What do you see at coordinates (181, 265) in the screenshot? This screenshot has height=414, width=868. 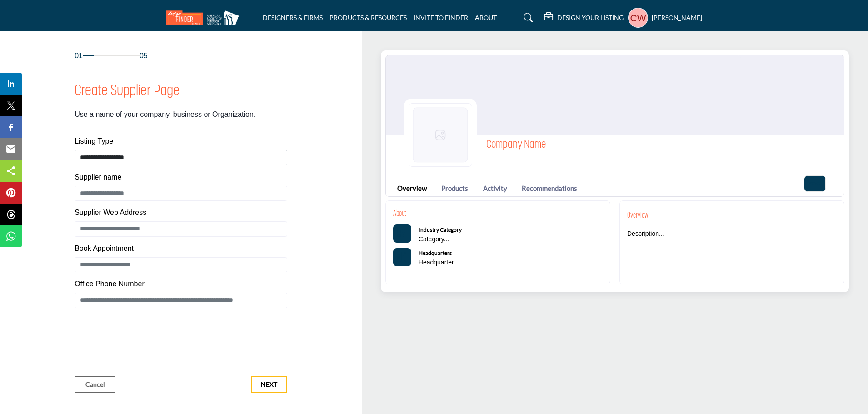 I see `input: Enter Book Appointment` at bounding box center [181, 265].